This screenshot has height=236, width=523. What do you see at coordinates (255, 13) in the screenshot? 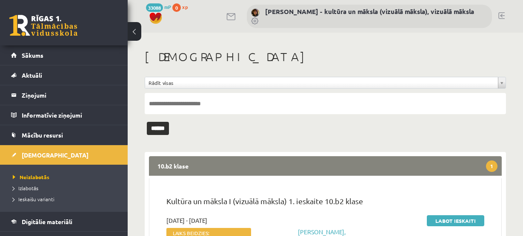
I see `img: Ilze Kolka - kultūra un māksla (vizuālā māksla), vizuālā māksla` at bounding box center [255, 13].